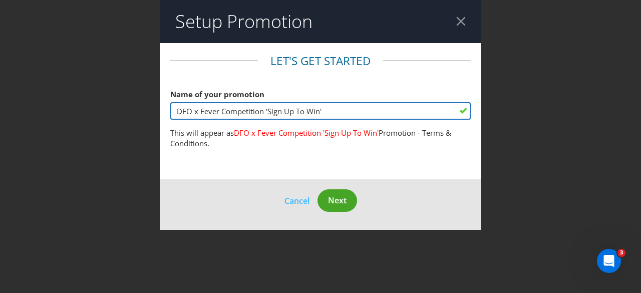 The image size is (641, 293). What do you see at coordinates (310, 138) in the screenshot?
I see `span: Promotion - Terms & Conditions.` at bounding box center [310, 138].